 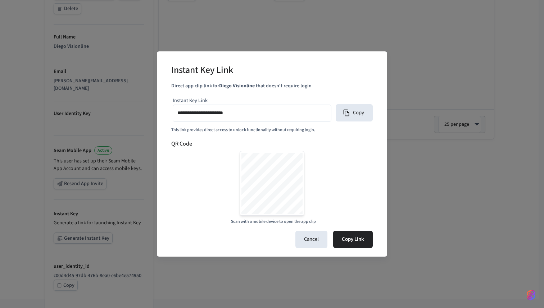 I want to click on h6: QR Code, so click(x=272, y=144).